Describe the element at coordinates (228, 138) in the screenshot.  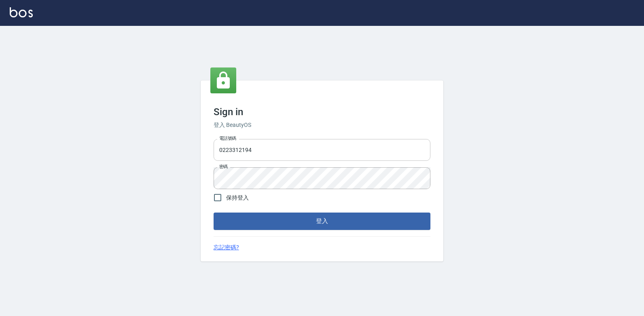
I see `label: 電話號碼` at that location.